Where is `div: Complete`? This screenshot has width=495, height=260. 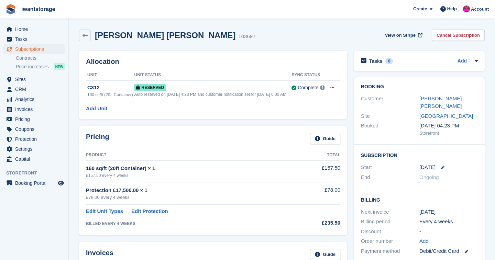
div: Complete is located at coordinates (308, 88).